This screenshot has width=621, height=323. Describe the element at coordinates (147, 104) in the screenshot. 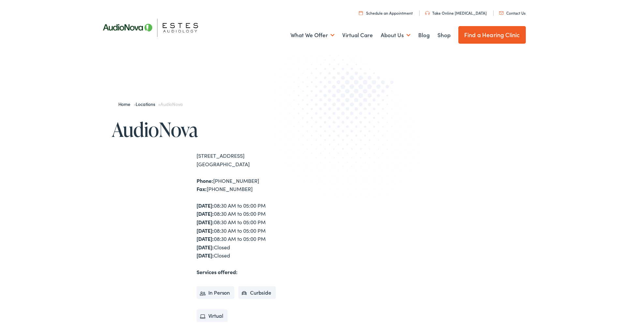

I see `a: Locations` at that location.